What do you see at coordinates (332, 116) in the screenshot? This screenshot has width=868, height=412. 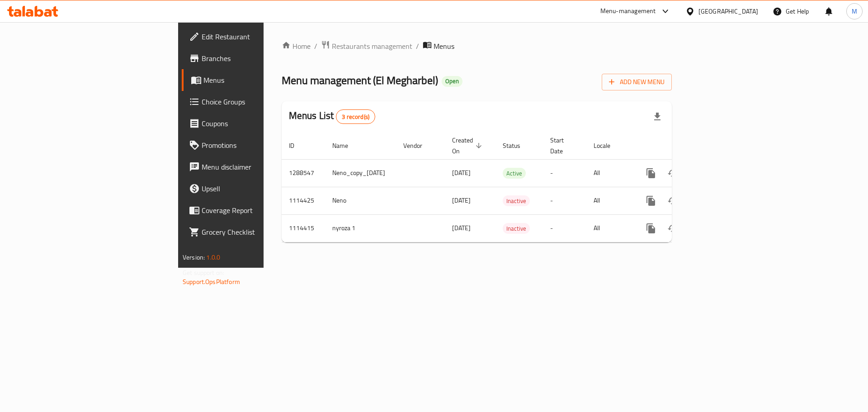 I see `h2: Menus List` at bounding box center [332, 116].